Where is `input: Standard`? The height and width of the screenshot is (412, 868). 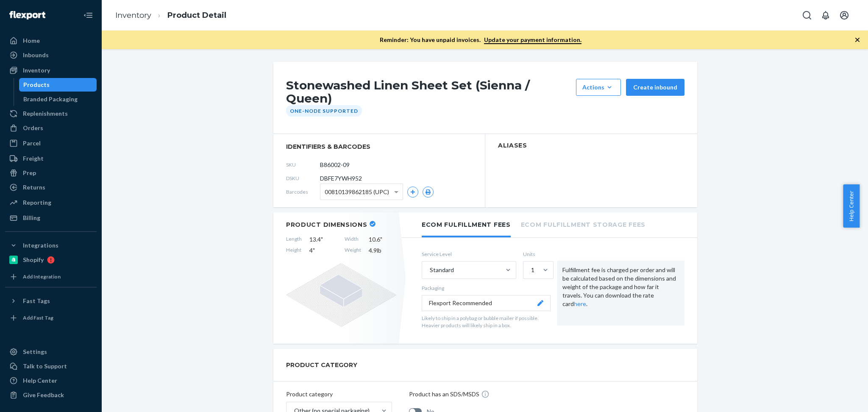
input: Standard is located at coordinates (429, 270).